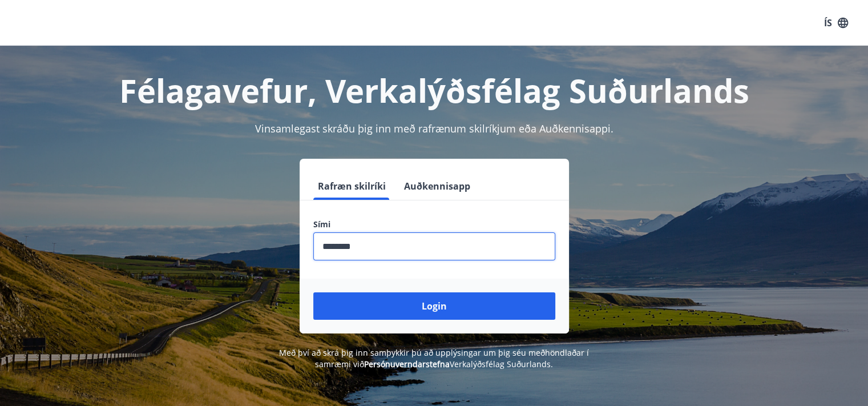 The height and width of the screenshot is (406, 868). Describe the element at coordinates (407, 363) in the screenshot. I see `a: Persónuverndarstefna` at that location.